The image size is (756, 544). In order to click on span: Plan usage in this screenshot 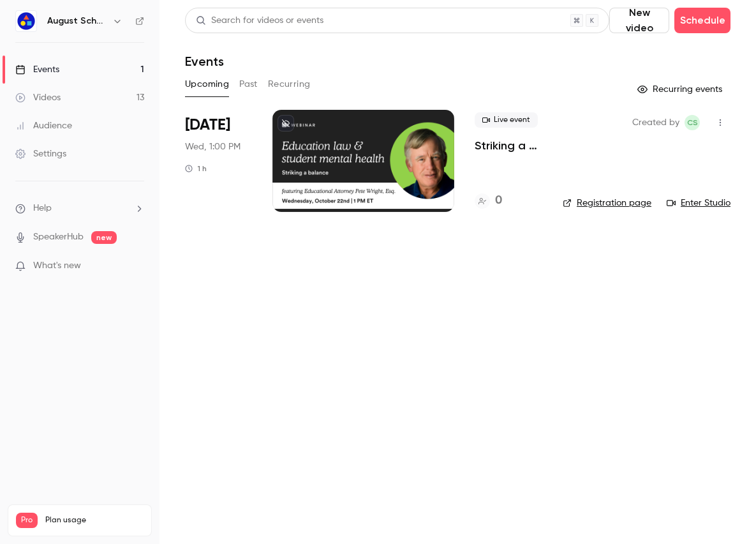, I will do `click(95, 521)`.